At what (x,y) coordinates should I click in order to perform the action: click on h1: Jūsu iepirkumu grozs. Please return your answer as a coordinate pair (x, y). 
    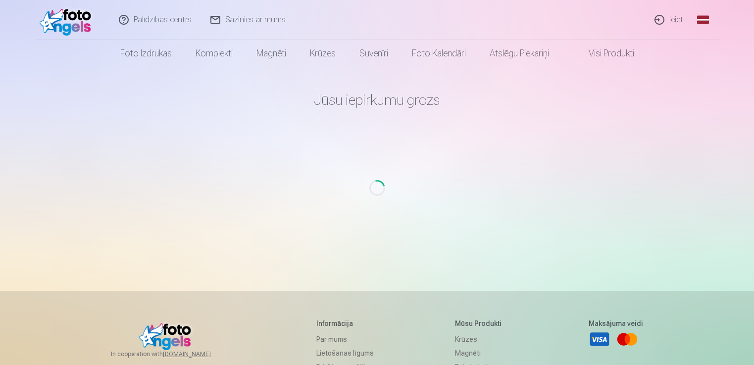
    Looking at the image, I should click on (377, 100).